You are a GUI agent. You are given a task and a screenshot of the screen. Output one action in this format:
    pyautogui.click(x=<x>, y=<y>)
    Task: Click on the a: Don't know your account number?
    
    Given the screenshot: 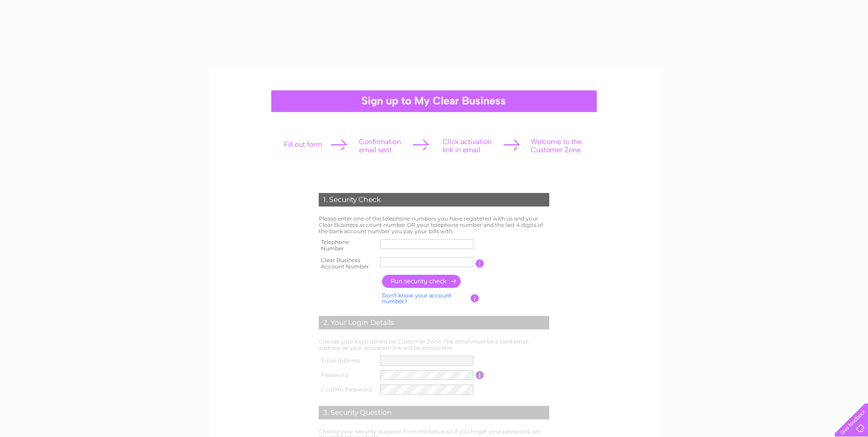 What is the action you would take?
    pyautogui.click(x=417, y=298)
    